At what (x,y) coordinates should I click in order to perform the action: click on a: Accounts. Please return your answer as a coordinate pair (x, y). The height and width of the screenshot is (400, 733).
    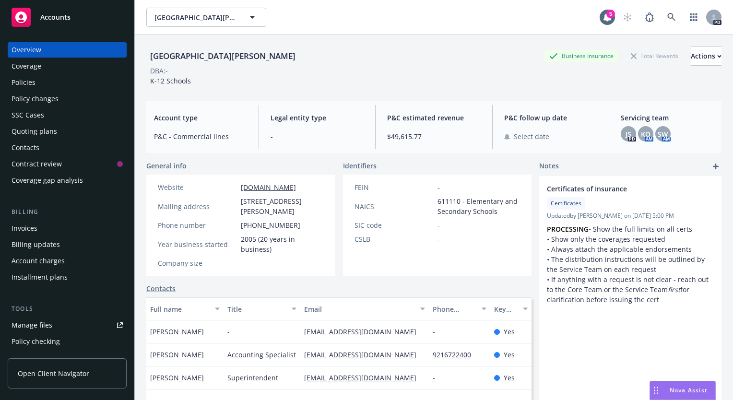
    Looking at the image, I should click on (67, 17).